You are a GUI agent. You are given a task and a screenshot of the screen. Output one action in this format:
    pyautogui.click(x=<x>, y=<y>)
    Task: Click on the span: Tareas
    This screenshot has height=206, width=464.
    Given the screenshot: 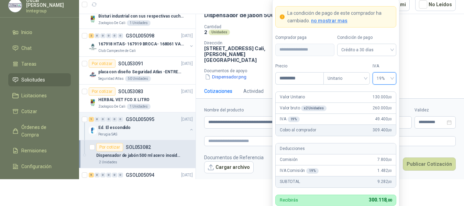 What is the action you would take?
    pyautogui.click(x=29, y=64)
    